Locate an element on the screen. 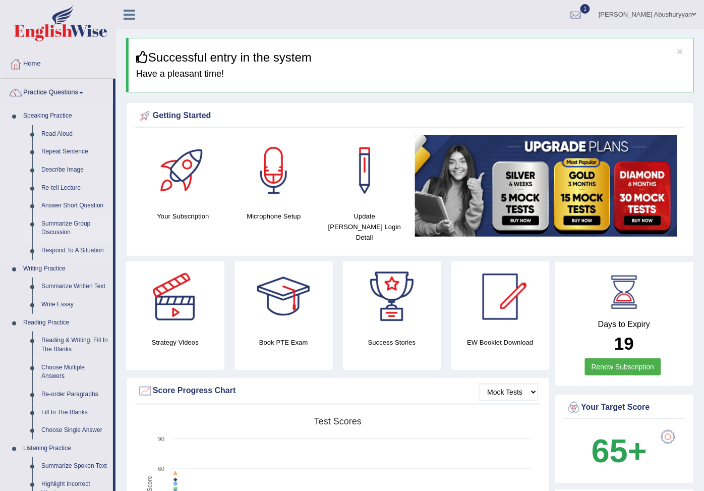  a: Choose Multiple Answers is located at coordinates (75, 372).